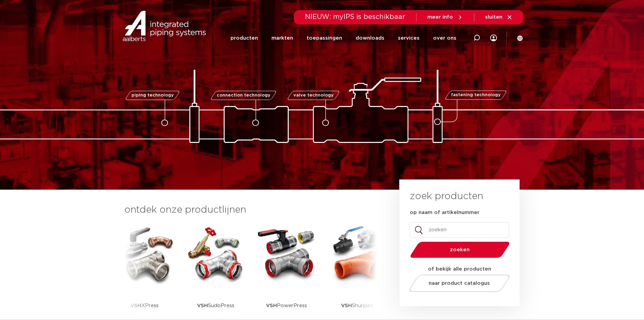 The width and height of the screenshot is (644, 320). What do you see at coordinates (355, 17) in the screenshot?
I see `span: NIEUW: myIPS is beschikbaar` at bounding box center [355, 17].